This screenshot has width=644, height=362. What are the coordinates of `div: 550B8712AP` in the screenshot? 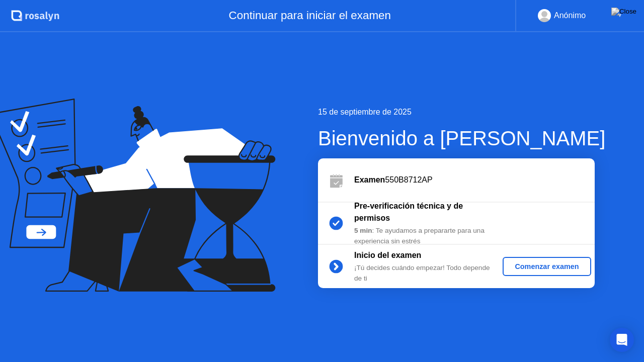 It's located at (475, 180).